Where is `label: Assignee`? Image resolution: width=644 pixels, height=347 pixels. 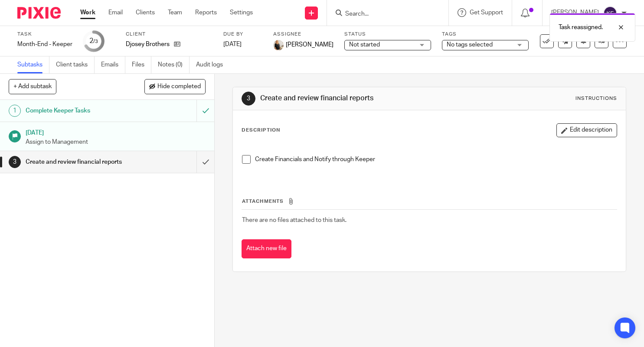
label: Assignee is located at coordinates (303, 35).